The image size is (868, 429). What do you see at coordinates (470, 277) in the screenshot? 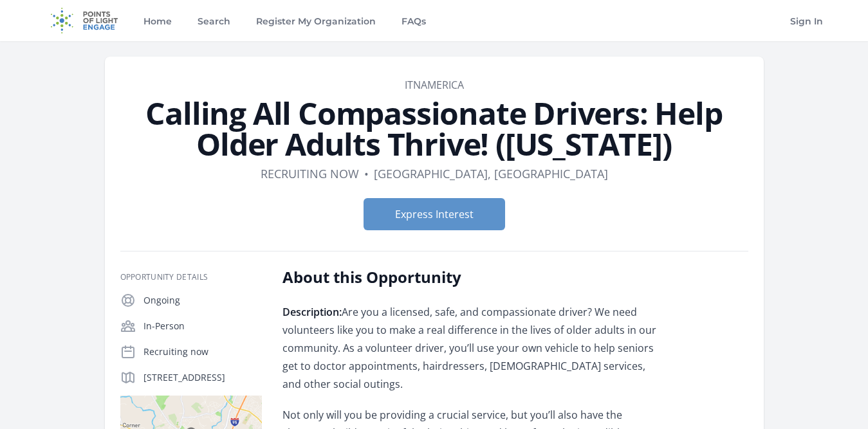
I see `h2: About this Opportunity` at bounding box center [470, 277].